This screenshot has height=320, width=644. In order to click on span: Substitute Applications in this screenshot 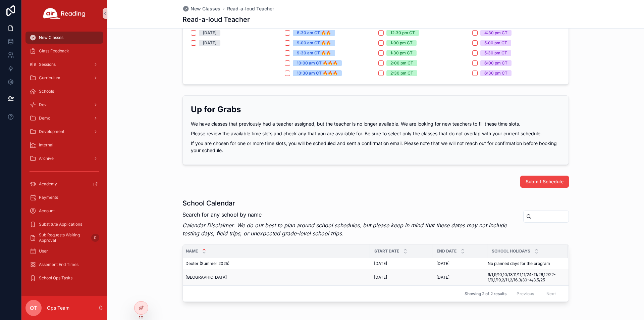, I will do `click(60, 224)`.